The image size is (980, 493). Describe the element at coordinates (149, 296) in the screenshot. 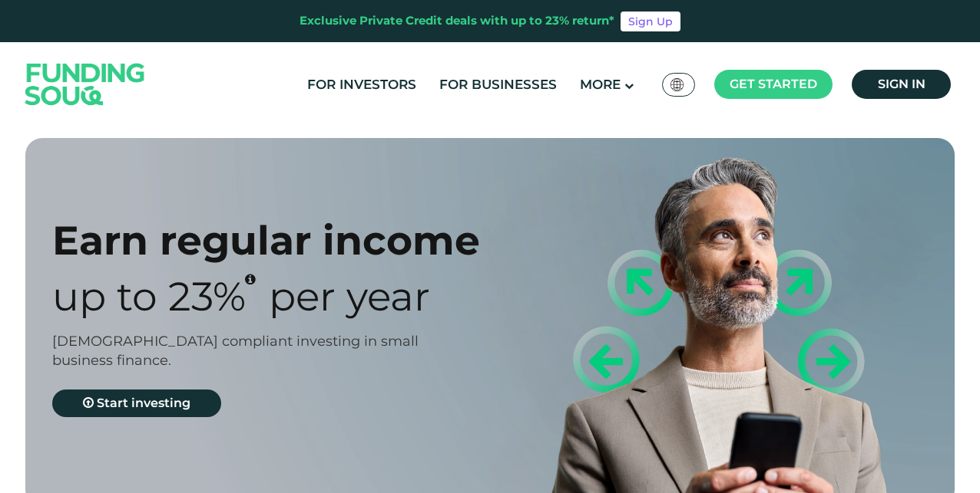

I see `span: Up to 23%` at that location.